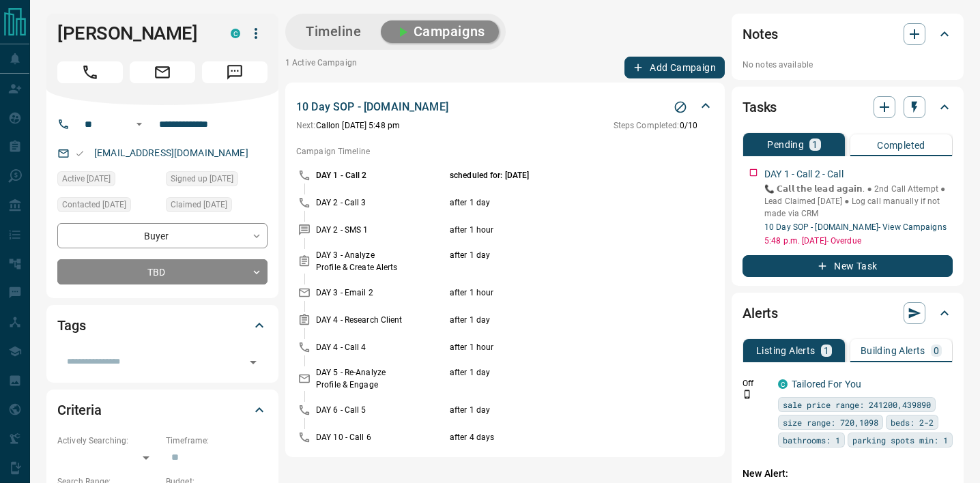 This screenshot has width=980, height=483. Describe the element at coordinates (162, 236) in the screenshot. I see `div: Buyer` at that location.